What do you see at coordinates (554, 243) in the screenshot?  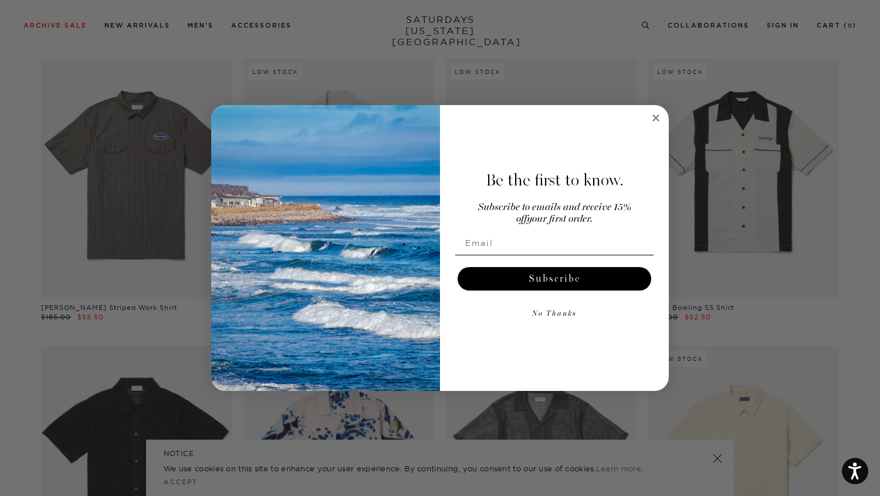 I see `input: Email` at bounding box center [554, 243].